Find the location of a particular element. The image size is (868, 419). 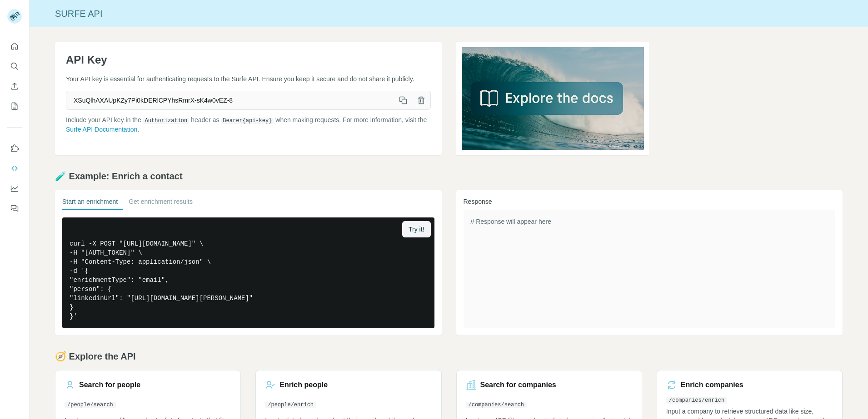

button: Enrich CSV is located at coordinates (14, 87).